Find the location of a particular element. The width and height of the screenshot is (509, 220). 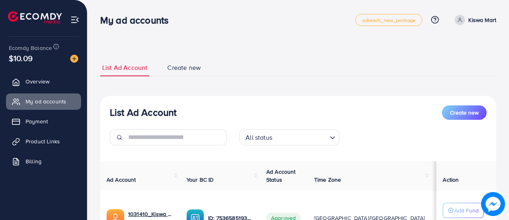

span: Ecomdy Balance is located at coordinates (30, 48).